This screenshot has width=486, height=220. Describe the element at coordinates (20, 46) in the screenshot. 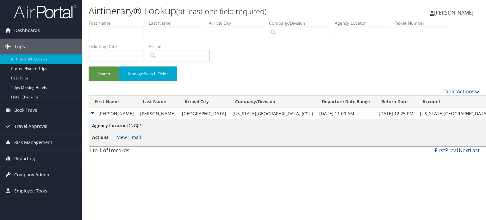

I see `span: Trips` at that location.